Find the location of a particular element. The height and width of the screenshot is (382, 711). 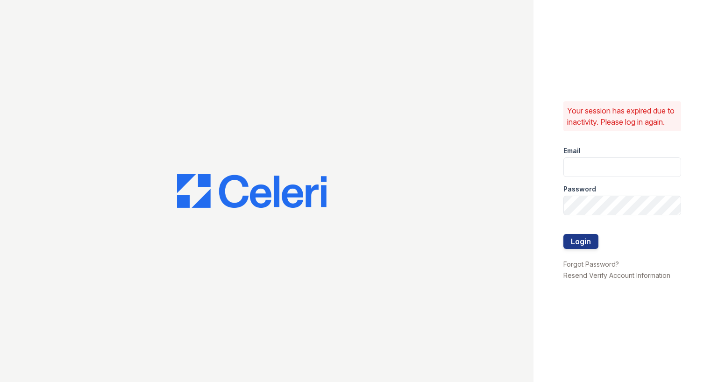

label: Password is located at coordinates (580, 189).